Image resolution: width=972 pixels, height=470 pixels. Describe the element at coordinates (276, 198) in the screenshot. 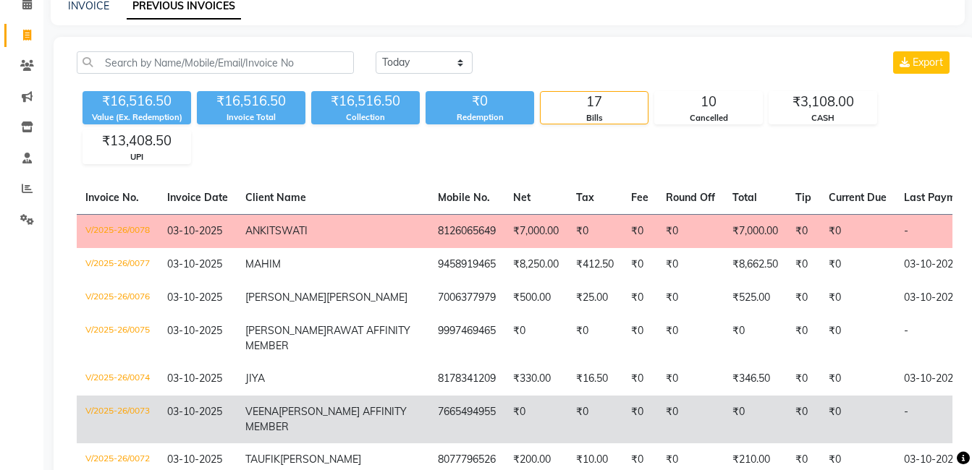

I see `span: Client Name` at that location.